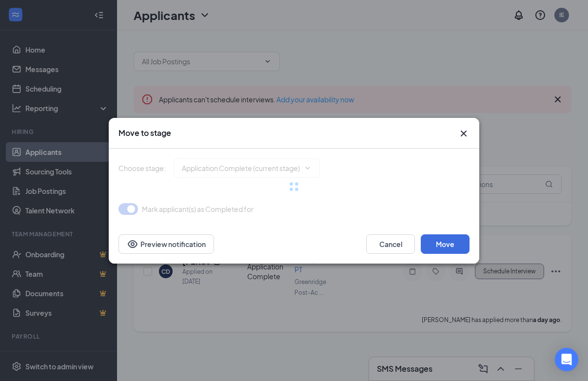 This screenshot has height=381, width=588. Describe the element at coordinates (464, 134) in the screenshot. I see `button: Close` at that location.